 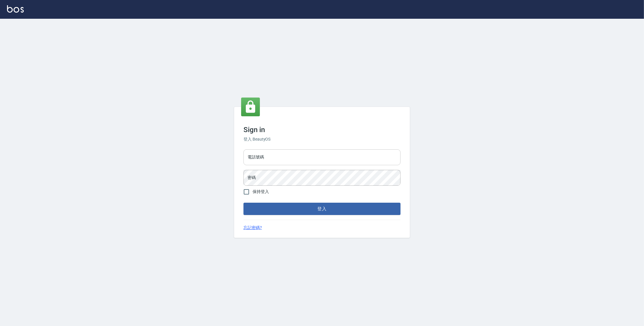 What do you see at coordinates (261, 192) in the screenshot?
I see `span: 保持登入` at bounding box center [261, 192].